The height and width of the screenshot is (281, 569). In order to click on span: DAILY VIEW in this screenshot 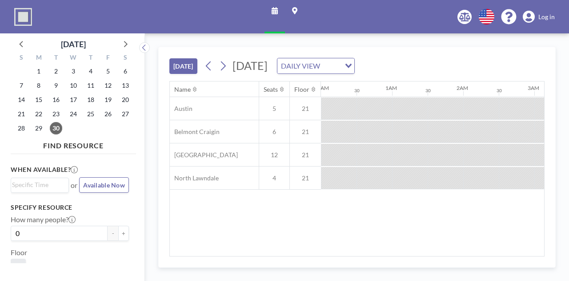, I will do `click(301, 66)`.